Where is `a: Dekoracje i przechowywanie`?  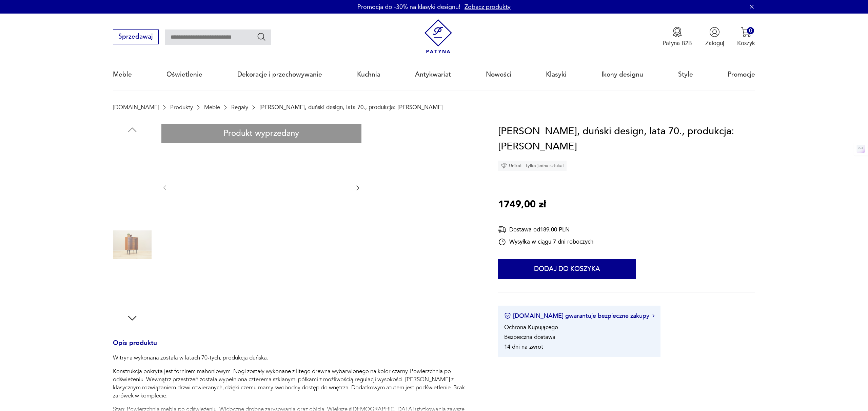
a: Dekoracje i przechowywanie is located at coordinates (280, 74).